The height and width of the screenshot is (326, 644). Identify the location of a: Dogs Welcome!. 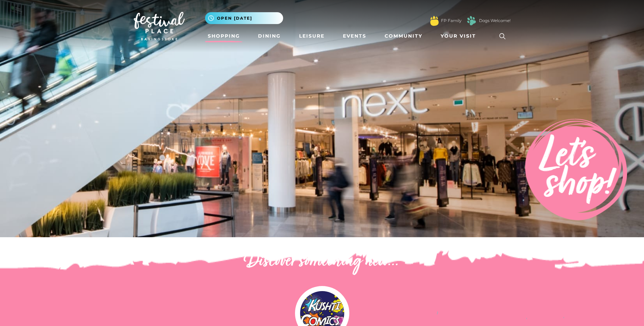
(495, 21).